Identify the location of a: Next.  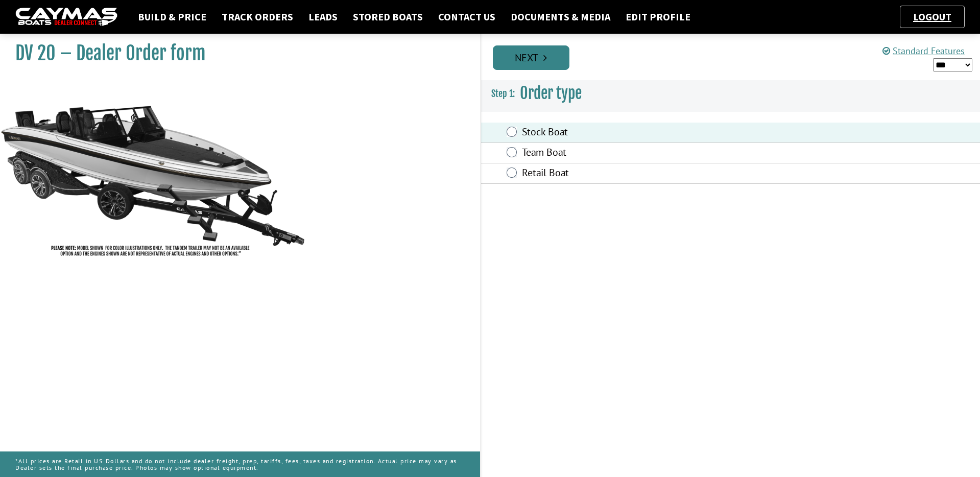
(531, 57).